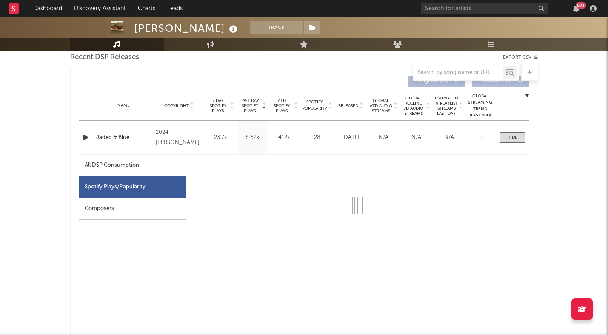  What do you see at coordinates (458, 73) in the screenshot?
I see `input: Search by song name or URL` at bounding box center [458, 73].